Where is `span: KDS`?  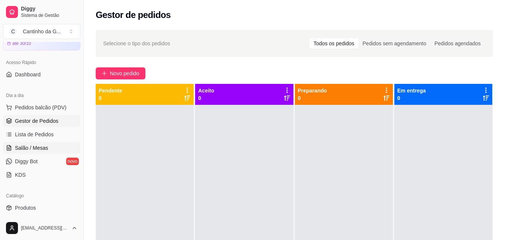 span: KDS is located at coordinates (20, 175).